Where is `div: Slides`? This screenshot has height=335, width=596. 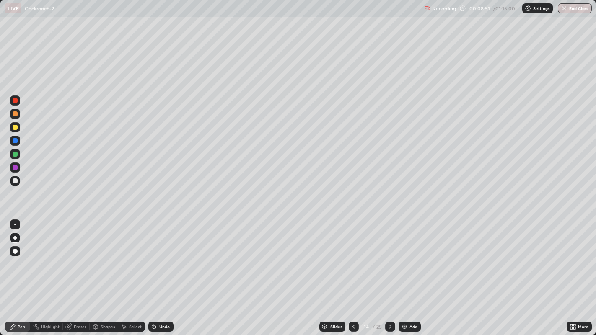 div: Slides is located at coordinates (336, 327).